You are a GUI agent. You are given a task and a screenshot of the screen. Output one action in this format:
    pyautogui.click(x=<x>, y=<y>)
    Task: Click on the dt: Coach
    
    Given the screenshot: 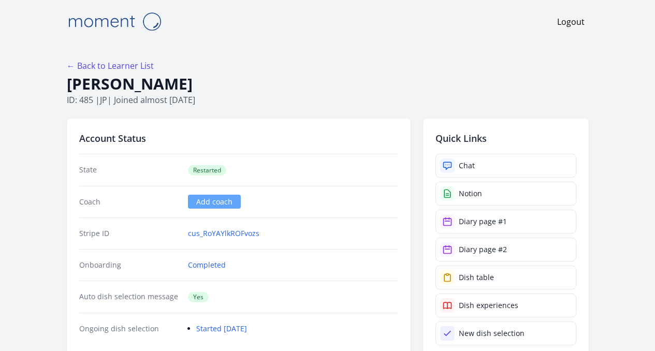 What is the action you would take?
    pyautogui.click(x=129, y=202)
    